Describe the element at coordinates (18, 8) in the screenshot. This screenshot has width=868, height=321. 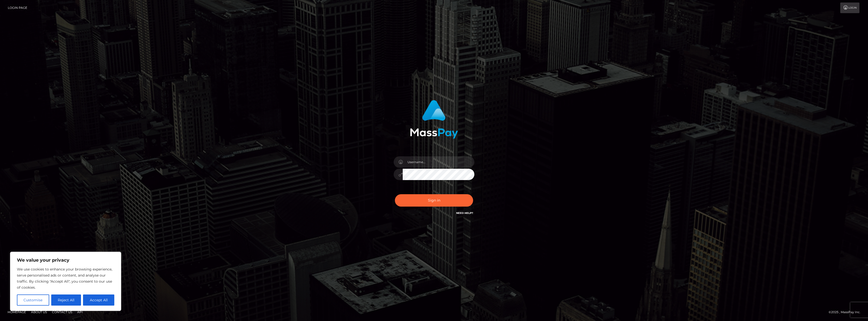
I see `a: Login Page` at that location.